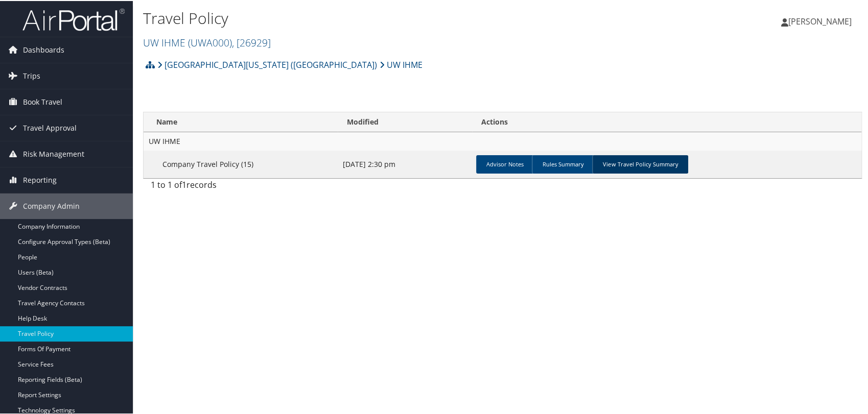  I want to click on span: Dashboards, so click(43, 49).